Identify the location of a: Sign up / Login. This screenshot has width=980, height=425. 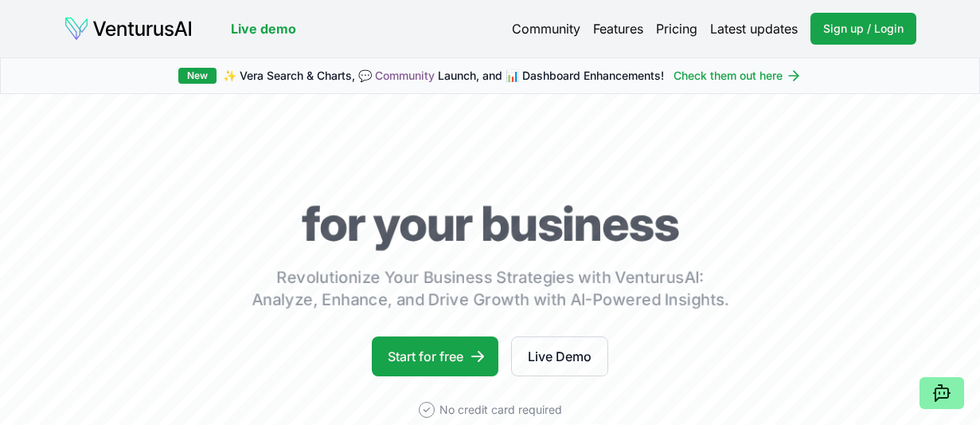
(863, 28).